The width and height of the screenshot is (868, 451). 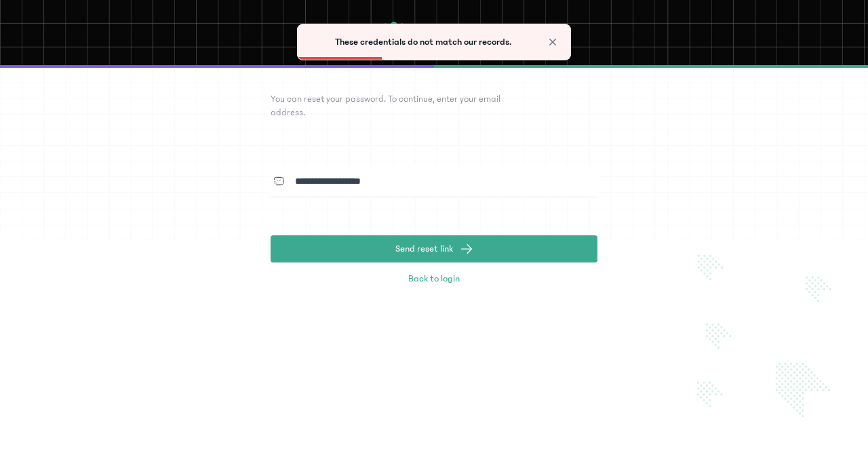 What do you see at coordinates (434, 279) in the screenshot?
I see `span: Back to login` at bounding box center [434, 279].